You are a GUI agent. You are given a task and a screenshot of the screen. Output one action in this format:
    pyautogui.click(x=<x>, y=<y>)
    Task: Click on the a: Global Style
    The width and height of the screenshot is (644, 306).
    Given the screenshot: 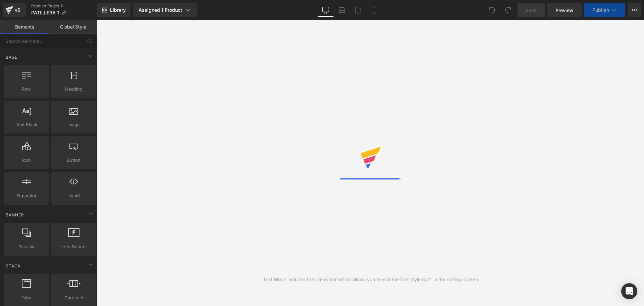 What is the action you would take?
    pyautogui.click(x=73, y=27)
    